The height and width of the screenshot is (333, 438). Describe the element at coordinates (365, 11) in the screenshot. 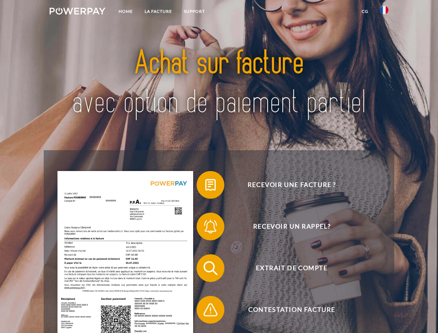

I see `a: CG` at that location.